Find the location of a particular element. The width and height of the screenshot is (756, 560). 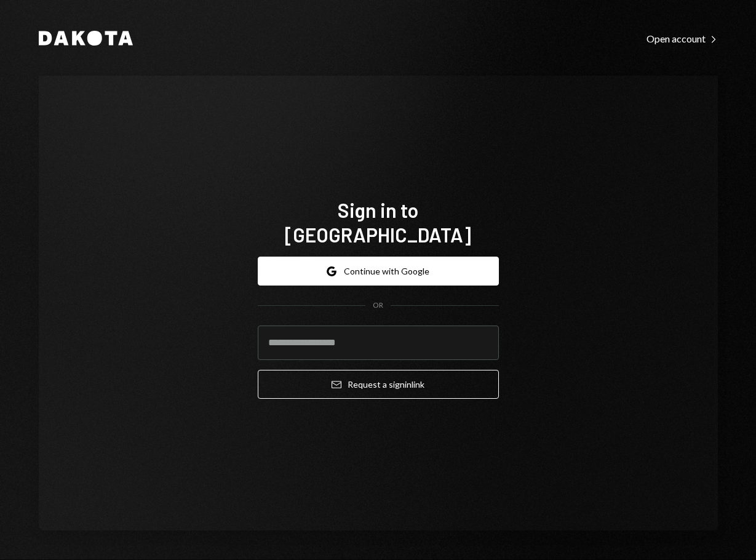

button: Continue with Google is located at coordinates (378, 270).